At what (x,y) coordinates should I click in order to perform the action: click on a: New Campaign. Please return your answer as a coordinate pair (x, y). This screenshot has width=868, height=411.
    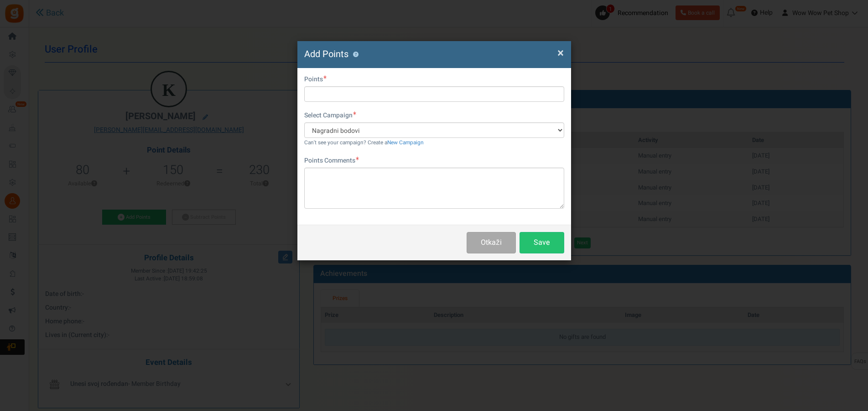
    Looking at the image, I should click on (405, 143).